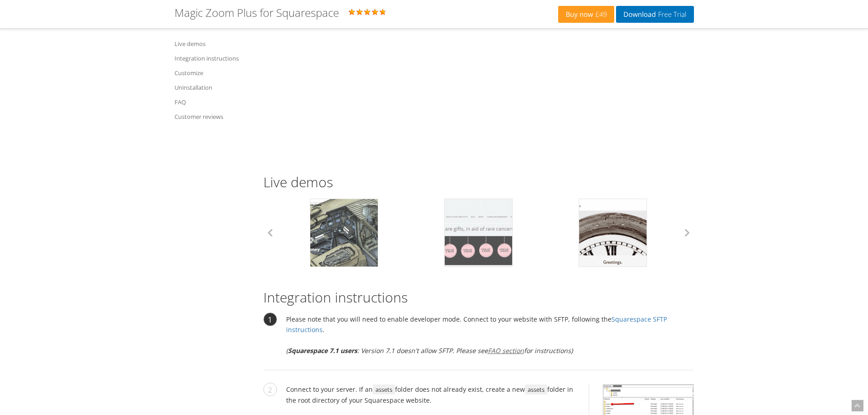  I want to click on div: Rating: 5.0 ( ), so click(366, 14).